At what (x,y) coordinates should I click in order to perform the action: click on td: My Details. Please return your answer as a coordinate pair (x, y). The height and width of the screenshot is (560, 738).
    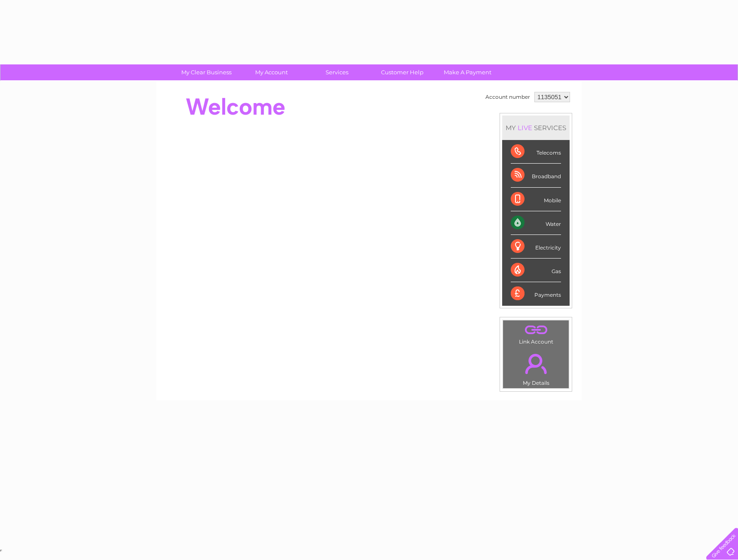
    Looking at the image, I should click on (535, 367).